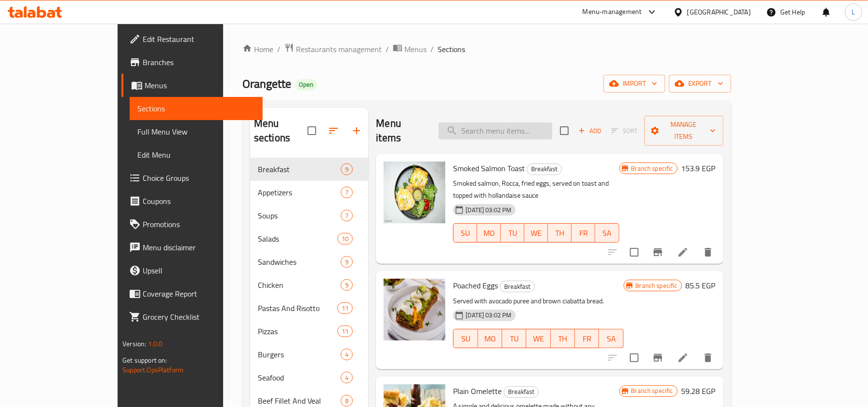  Describe the element at coordinates (309, 377) in the screenshot. I see `div: Seafood4` at that location.